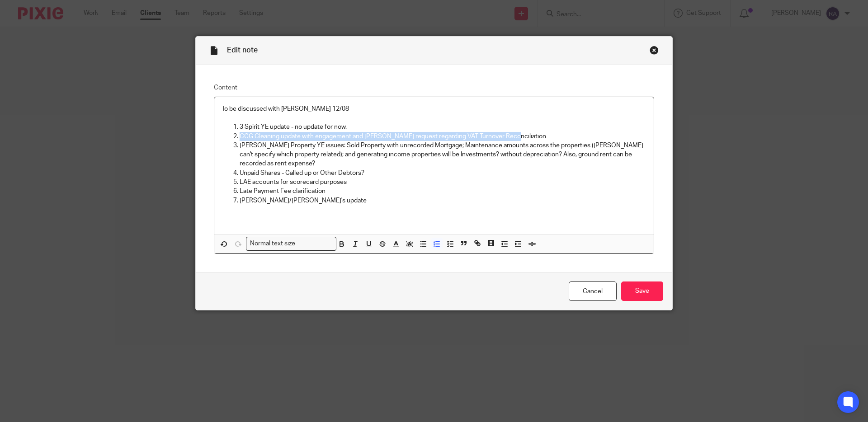 Image resolution: width=868 pixels, height=422 pixels. Describe the element at coordinates (642, 291) in the screenshot. I see `input: Save` at that location.